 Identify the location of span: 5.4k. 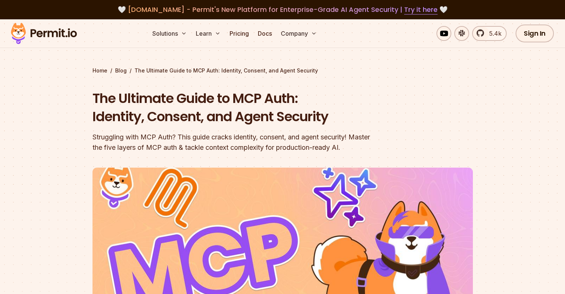
(493, 33).